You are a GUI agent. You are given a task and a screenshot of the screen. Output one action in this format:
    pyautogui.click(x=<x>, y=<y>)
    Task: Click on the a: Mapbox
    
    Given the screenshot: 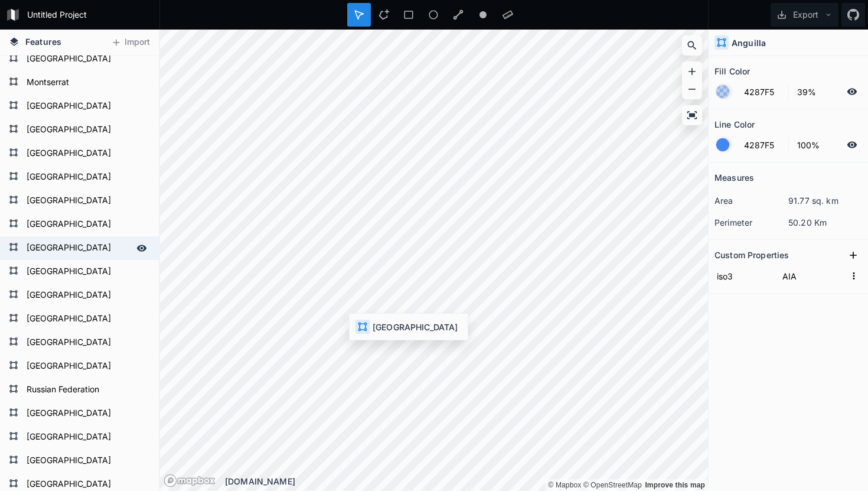 What is the action you would take?
    pyautogui.click(x=565, y=485)
    